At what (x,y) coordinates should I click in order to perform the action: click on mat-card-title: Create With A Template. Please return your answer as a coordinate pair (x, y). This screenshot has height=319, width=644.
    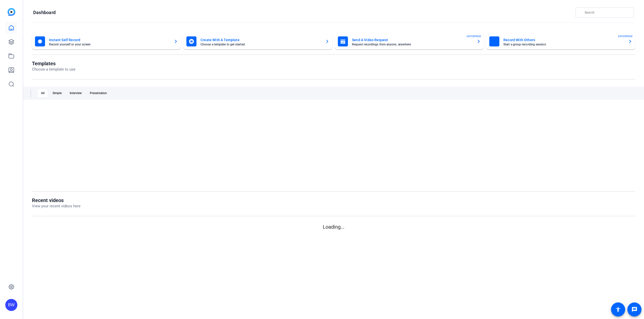
    Looking at the image, I should click on (261, 40).